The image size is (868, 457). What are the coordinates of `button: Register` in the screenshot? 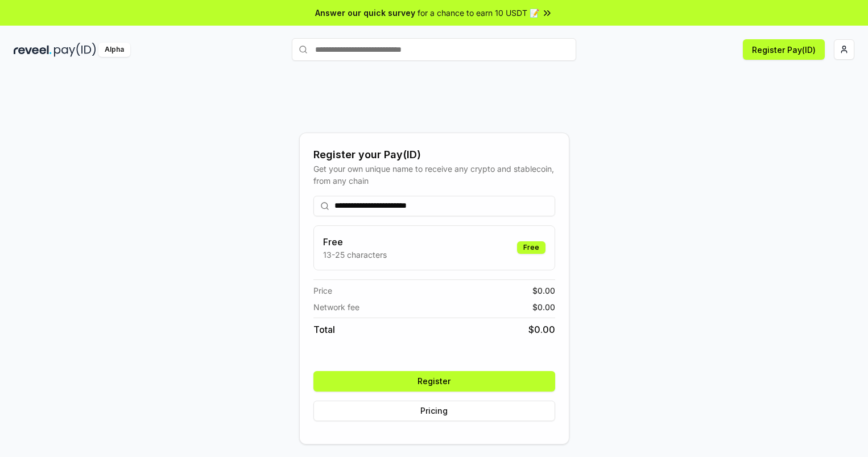 It's located at (434, 381).